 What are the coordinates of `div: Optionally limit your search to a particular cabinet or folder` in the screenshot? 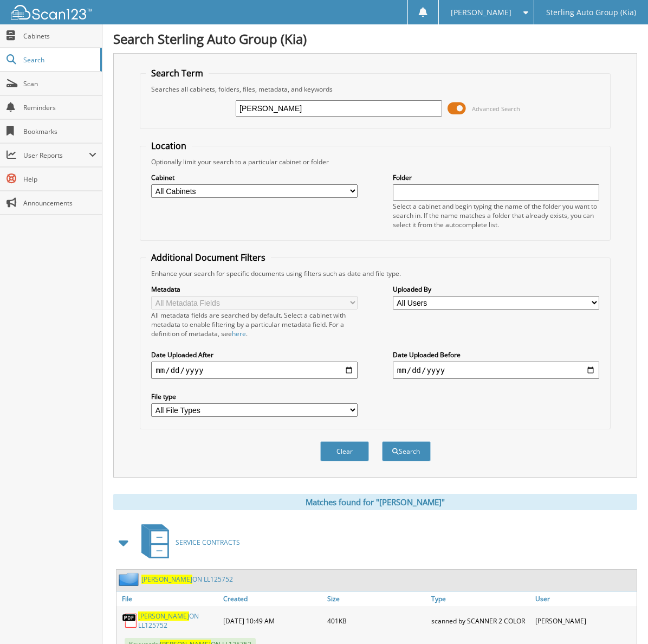 It's located at (375, 161).